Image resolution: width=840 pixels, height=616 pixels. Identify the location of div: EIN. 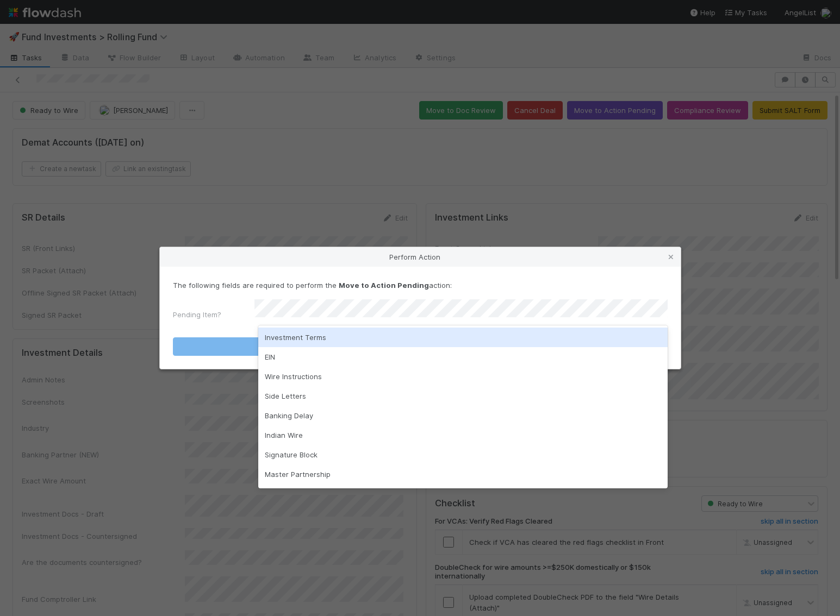
(463, 357).